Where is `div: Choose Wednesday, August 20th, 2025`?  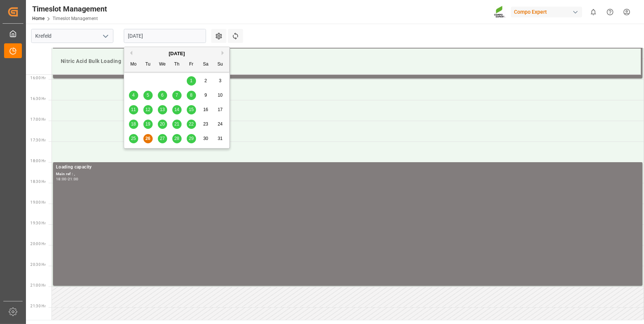
div: Choose Wednesday, August 20th, 2025 is located at coordinates (162, 124).